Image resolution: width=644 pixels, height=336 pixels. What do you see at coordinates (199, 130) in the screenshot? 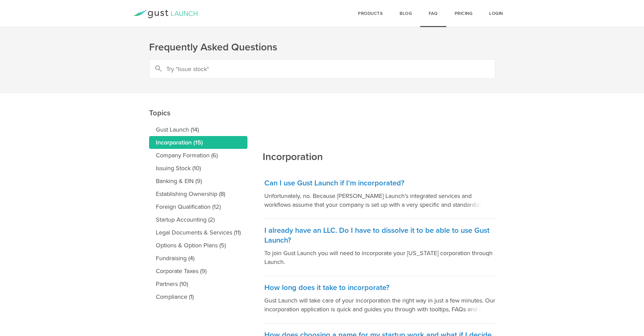
I see `a: Gust Launch (14)` at bounding box center [199, 130].